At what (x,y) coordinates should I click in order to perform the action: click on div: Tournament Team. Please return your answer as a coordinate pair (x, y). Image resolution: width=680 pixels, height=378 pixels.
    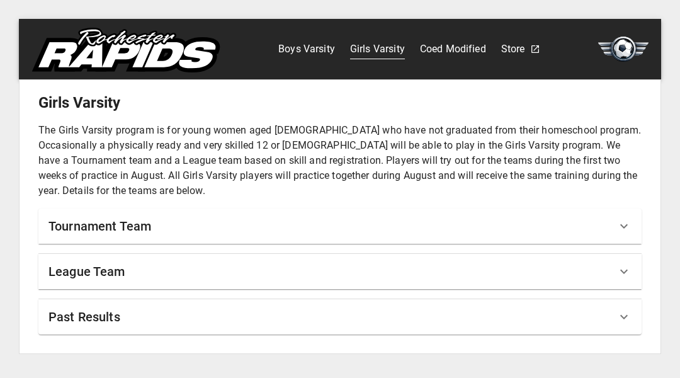
    Looking at the image, I should click on (340, 226).